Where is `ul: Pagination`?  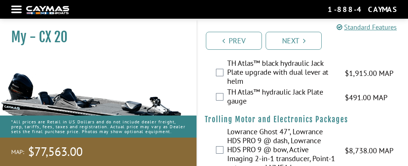 ul: Pagination is located at coordinates (306, 40).